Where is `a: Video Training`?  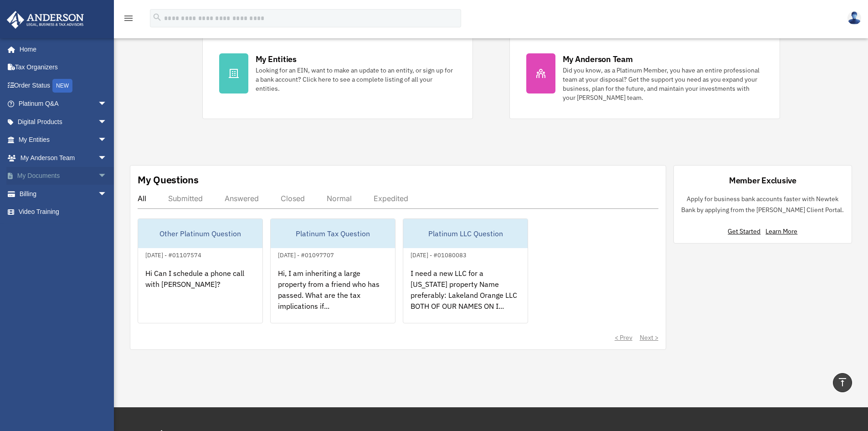 a: Video Training is located at coordinates (64, 212).